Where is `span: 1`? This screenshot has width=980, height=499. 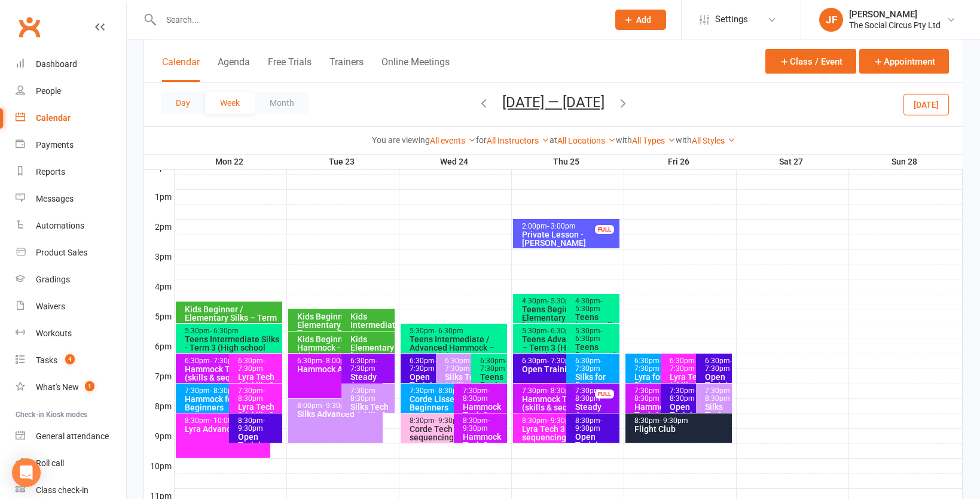
span: 1 is located at coordinates (90, 386).